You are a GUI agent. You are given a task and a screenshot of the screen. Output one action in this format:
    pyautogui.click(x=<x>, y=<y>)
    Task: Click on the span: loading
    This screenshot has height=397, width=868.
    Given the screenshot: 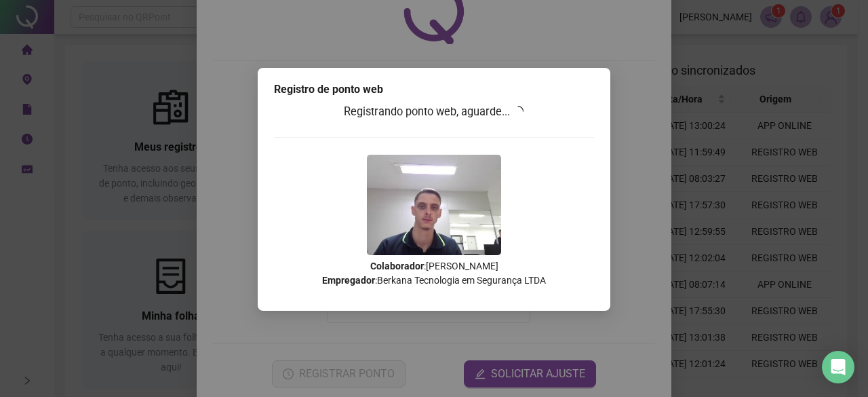 What is the action you would take?
    pyautogui.click(x=517, y=111)
    